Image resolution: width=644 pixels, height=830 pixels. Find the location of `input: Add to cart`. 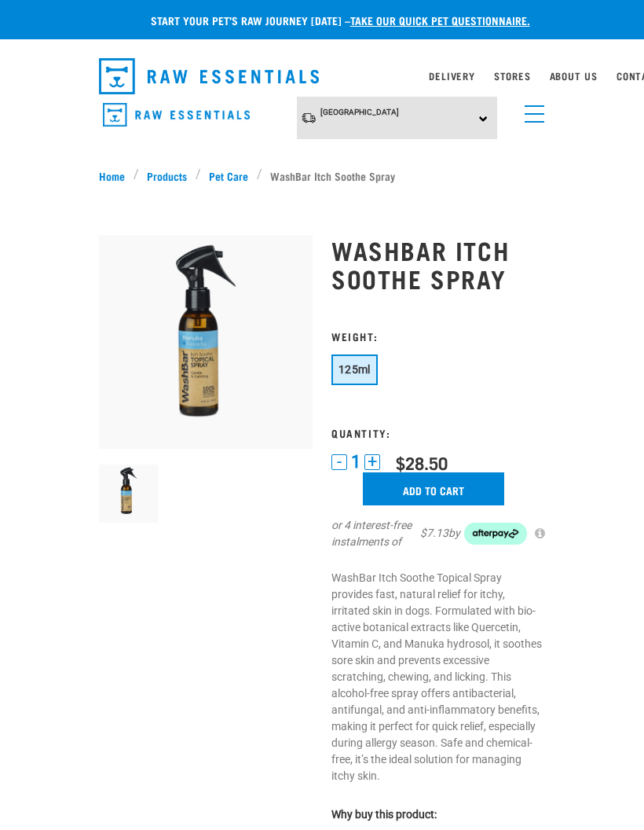

input: Add to cart is located at coordinates (434, 489).